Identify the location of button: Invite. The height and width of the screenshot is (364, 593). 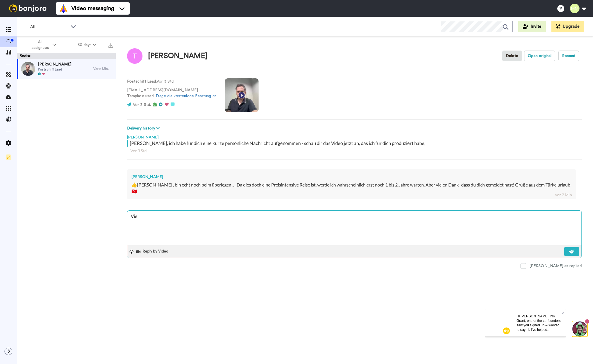
(532, 27).